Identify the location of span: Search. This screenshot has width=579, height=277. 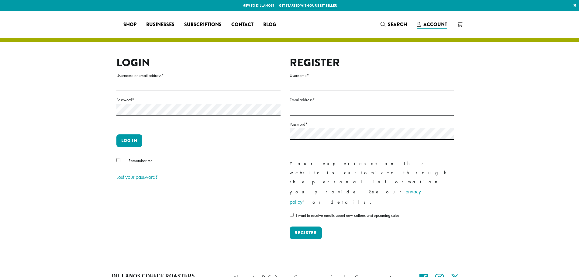
(397, 24).